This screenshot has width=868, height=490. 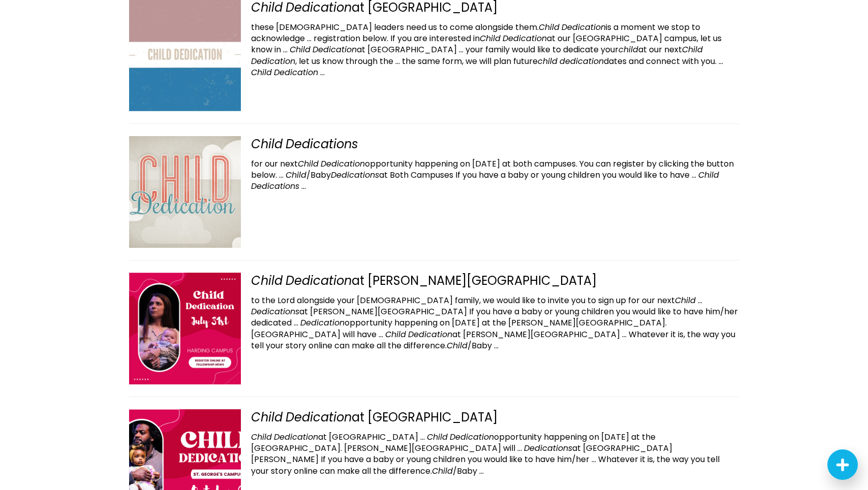 What do you see at coordinates (559, 61) in the screenshot?
I see `span: the same form, we will plan future dates and connect with you.` at bounding box center [559, 61].